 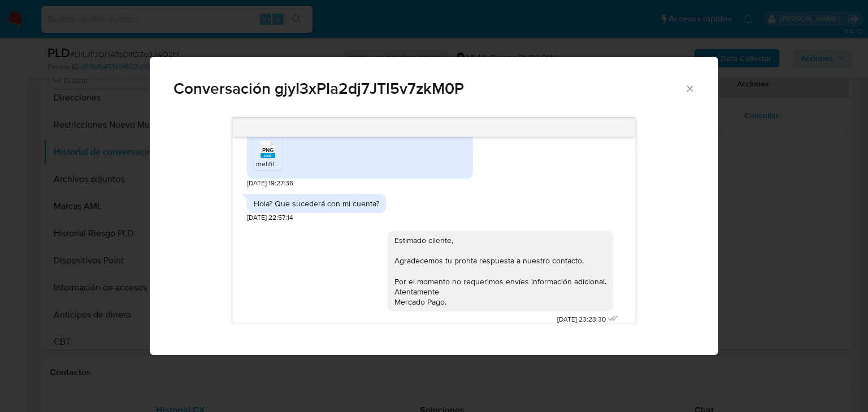 I want to click on span: Conversación gjyI3xPIa2dj7JTl5v7zkM0P, so click(x=429, y=89).